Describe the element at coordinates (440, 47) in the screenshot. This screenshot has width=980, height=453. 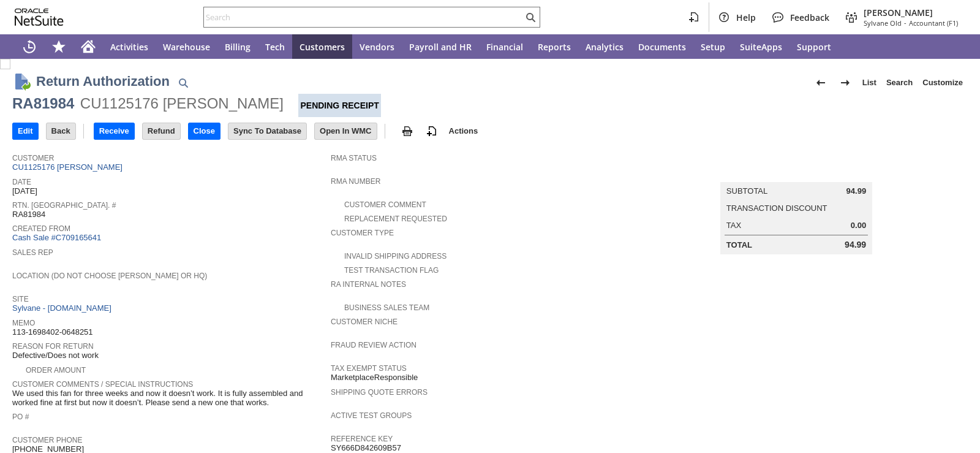
I see `span: Payroll and HR` at that location.